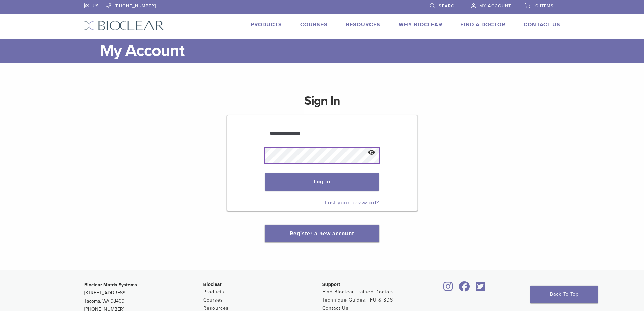 The height and width of the screenshot is (311, 644). I want to click on button: Show password, so click(372, 153).